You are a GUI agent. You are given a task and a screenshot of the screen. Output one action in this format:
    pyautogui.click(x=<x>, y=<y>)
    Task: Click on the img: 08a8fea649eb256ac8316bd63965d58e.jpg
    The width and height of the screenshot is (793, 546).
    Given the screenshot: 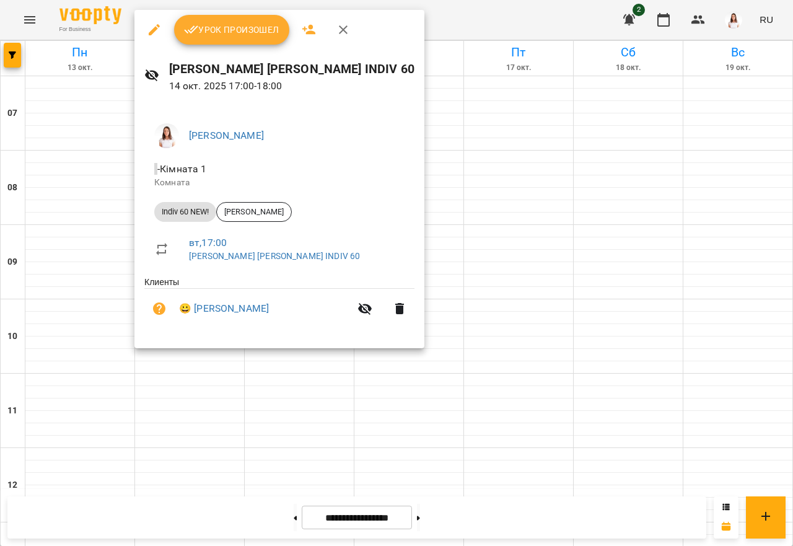 What is the action you would take?
    pyautogui.click(x=167, y=136)
    